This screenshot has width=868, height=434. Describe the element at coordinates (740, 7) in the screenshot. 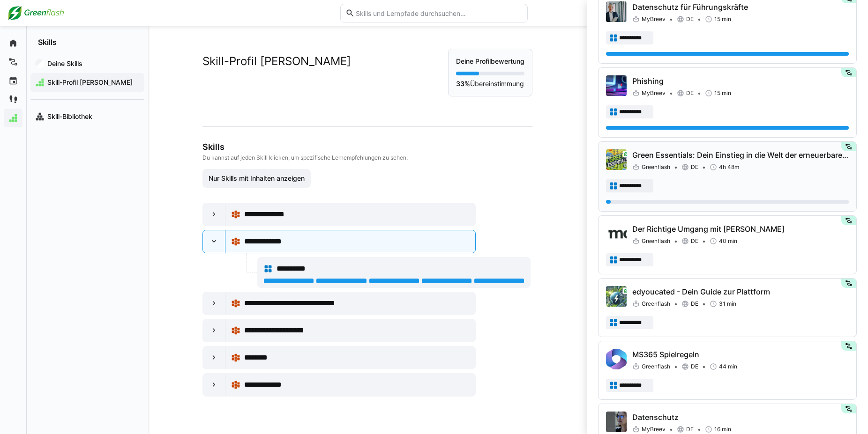

I see `p: Datenschutz für Führungskräfte` at that location.